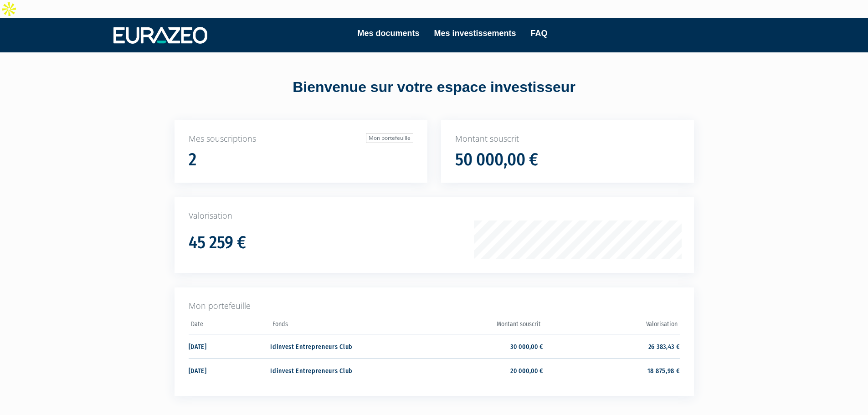  What do you see at coordinates (192, 160) in the screenshot?
I see `h1: 2` at bounding box center [192, 160].